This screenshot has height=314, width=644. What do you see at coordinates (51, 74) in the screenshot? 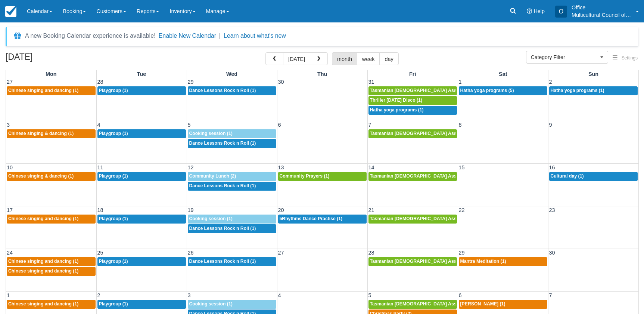
I see `span: Mon` at bounding box center [51, 74].